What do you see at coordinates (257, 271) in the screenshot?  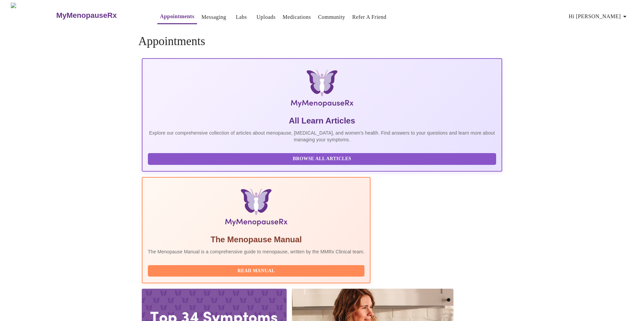 I see `a: Read Manual` at bounding box center [257, 271].